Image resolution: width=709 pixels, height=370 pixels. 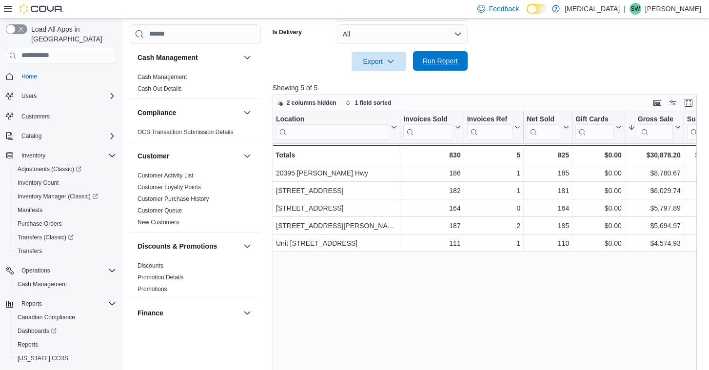 What do you see at coordinates (36, 117) in the screenshot?
I see `a: Customers` at bounding box center [36, 117].